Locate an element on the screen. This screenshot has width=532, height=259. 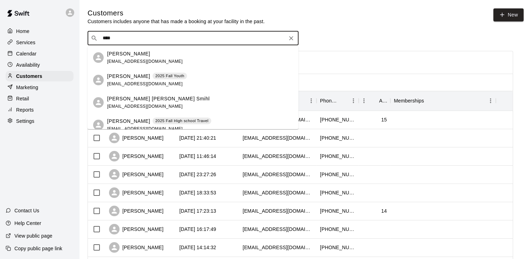
div: 2025-08-11 23:27:26 is located at coordinates (198, 175).